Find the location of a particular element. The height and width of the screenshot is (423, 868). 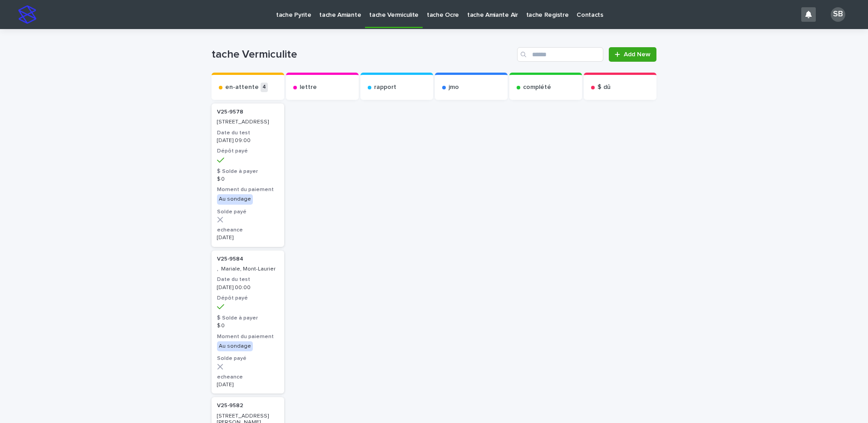

p: rapport is located at coordinates (385, 87).